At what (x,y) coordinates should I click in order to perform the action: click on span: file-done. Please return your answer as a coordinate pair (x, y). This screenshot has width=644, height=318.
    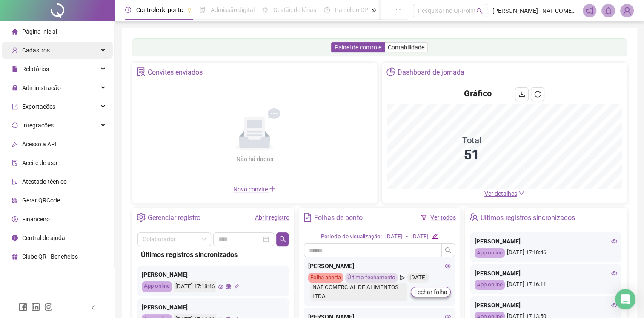
    Looking at the image, I should click on (202, 10).